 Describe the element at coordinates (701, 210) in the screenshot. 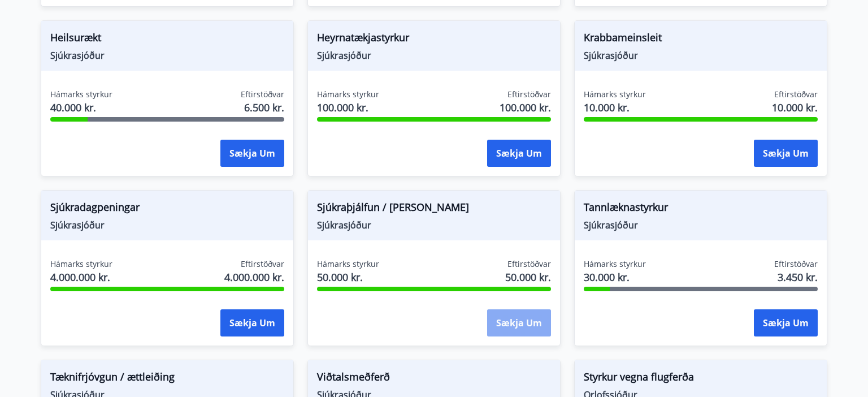

I see `span: Tannlæknastyrkur` at that location.